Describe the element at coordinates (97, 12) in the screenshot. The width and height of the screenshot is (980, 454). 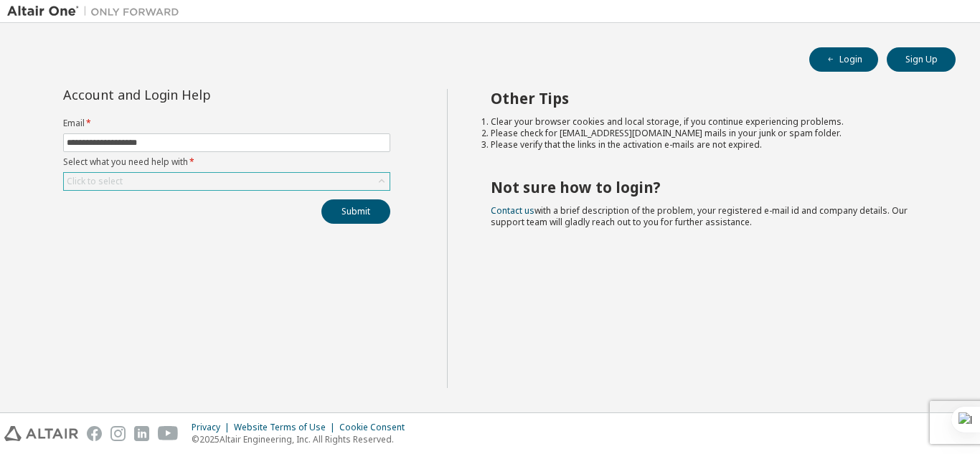
I see `img: Altair One` at that location.